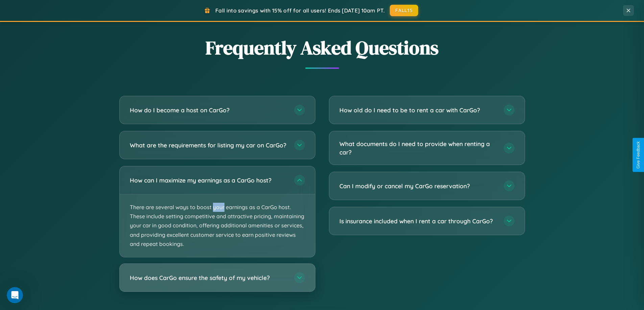 This screenshot has height=310, width=644. Describe the element at coordinates (208, 110) in the screenshot. I see `h3: How do I become a host on CarGo?` at that location.